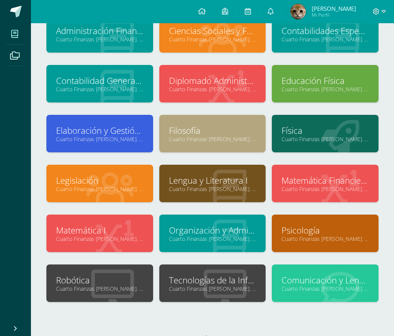  Describe the element at coordinates (325, 280) in the screenshot. I see `a: Comunicación y Lenguaje L3 Idioma Inglés` at that location.